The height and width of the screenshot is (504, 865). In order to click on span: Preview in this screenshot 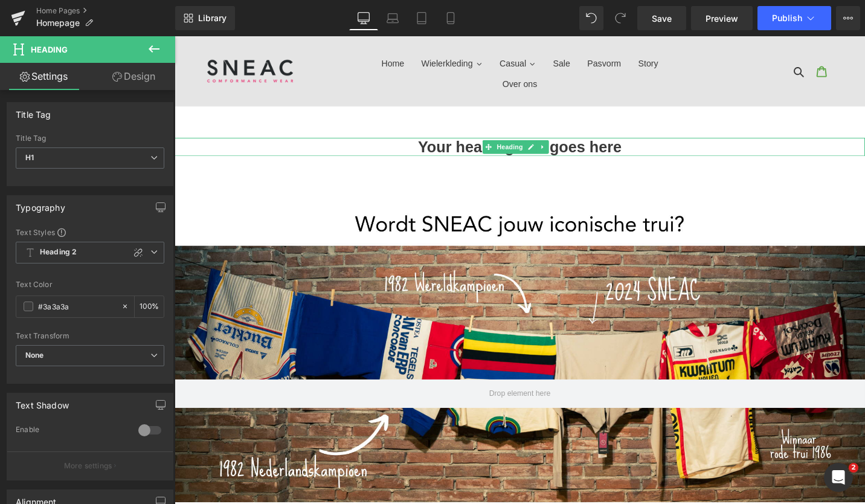, I will do `click(722, 18)`.